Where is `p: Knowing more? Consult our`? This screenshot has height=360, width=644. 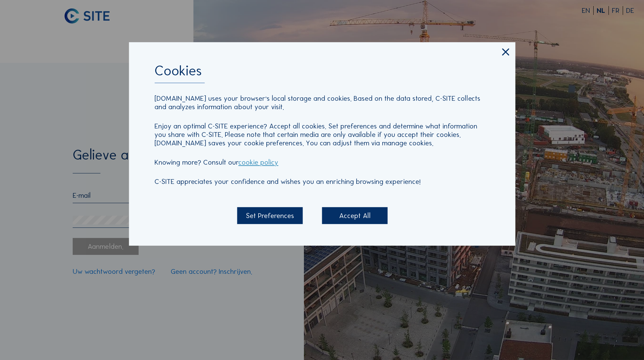 p: Knowing more? Consult our is located at coordinates (322, 162).